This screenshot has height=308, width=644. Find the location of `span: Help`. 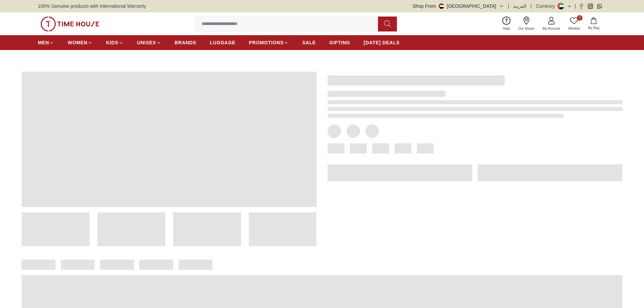

span: Help is located at coordinates (507, 29).